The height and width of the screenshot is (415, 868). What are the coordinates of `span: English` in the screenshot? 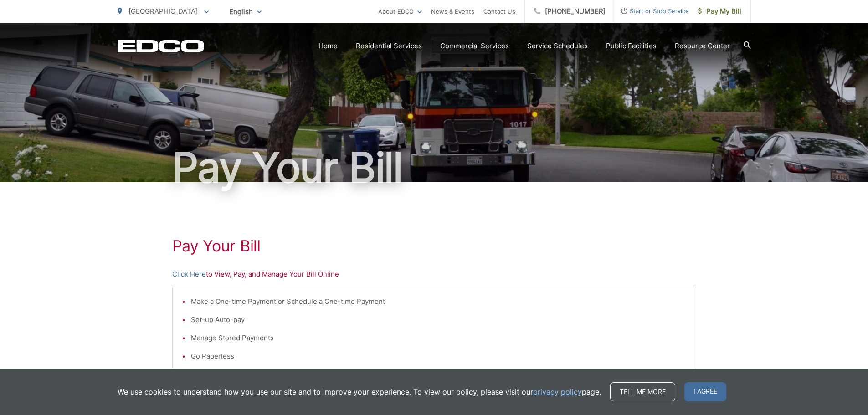 It's located at (245, 11).